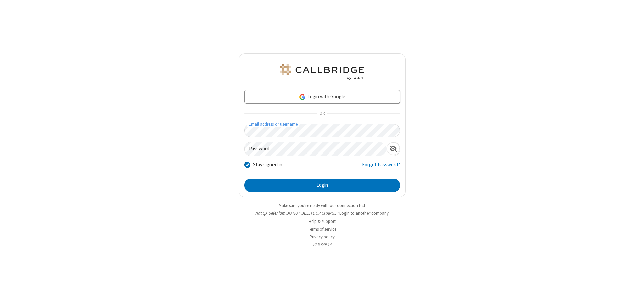 This screenshot has width=644, height=306. What do you see at coordinates (316, 149) in the screenshot?
I see `input: Password` at bounding box center [316, 149].